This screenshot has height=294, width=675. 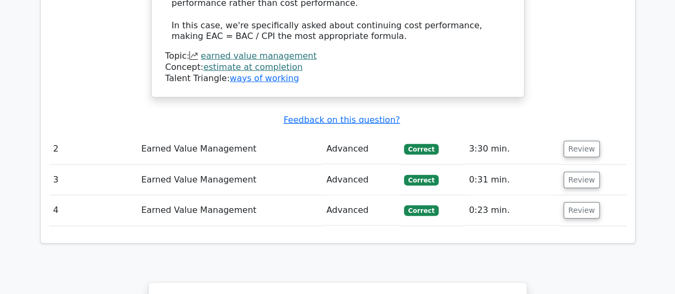 I want to click on a: Feedback on this question?, so click(x=341, y=119).